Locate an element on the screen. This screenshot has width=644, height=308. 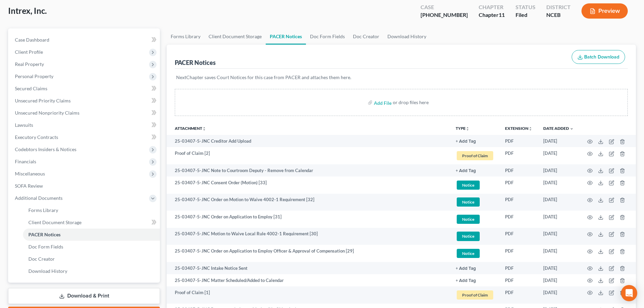
button: TYPEunfold_more is located at coordinates (463, 128).